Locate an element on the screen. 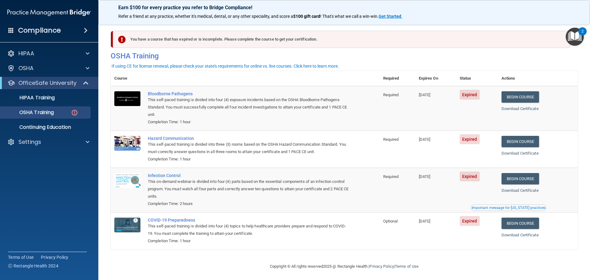 The image size is (590, 280). th: Required is located at coordinates (397, 78).